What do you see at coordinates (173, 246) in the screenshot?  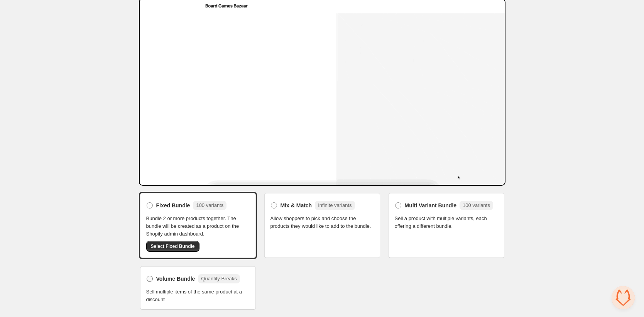 I see `button: Select Fixed Bundle` at bounding box center [173, 246].